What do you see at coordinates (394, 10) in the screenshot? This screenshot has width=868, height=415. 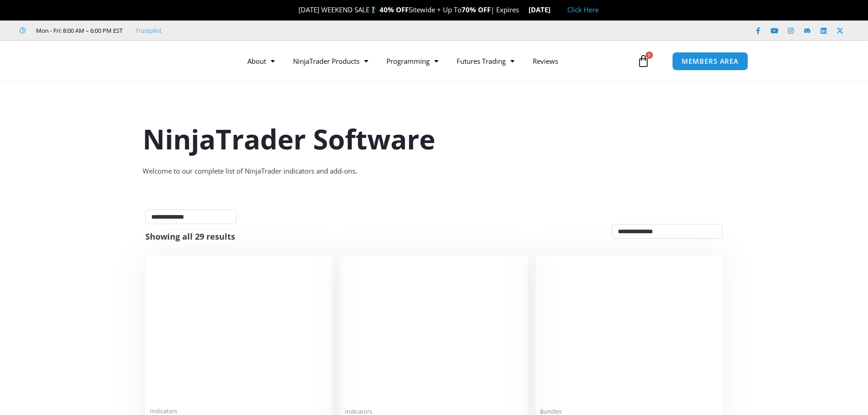 I see `strong: 40% OFF` at bounding box center [394, 10].